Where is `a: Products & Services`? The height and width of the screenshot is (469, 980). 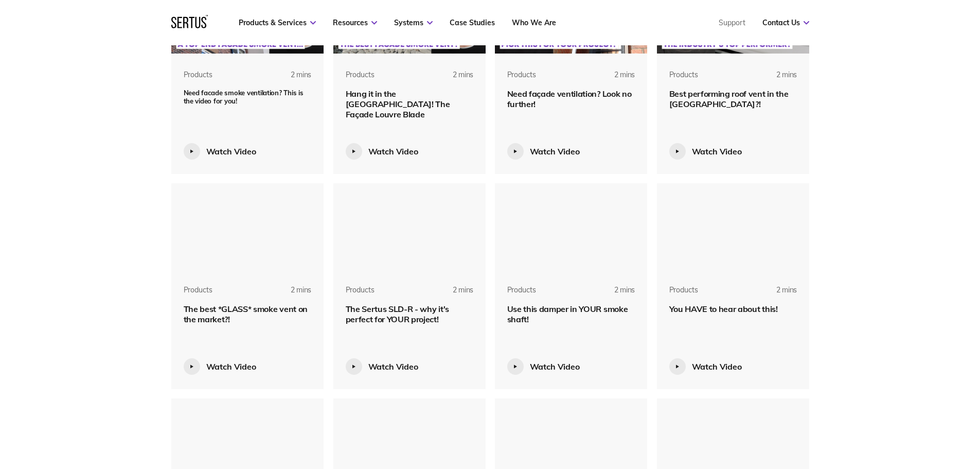 a: Products & Services is located at coordinates (277, 23).